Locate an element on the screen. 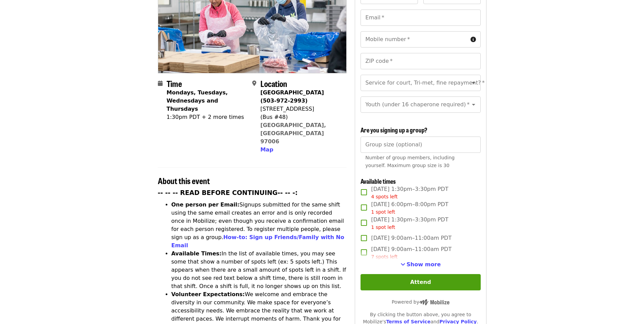 Image resolution: width=644 pixels, height=324 pixels. li: In the list of available times, you may see some that show a number of spots left (ex: 5 spots le... is located at coordinates (259, 270).